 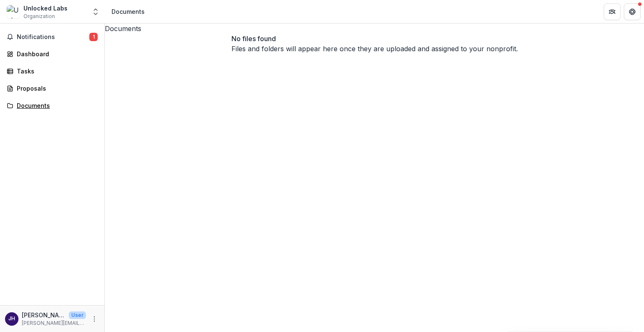 What do you see at coordinates (77, 315) in the screenshot?
I see `p: User` at bounding box center [77, 315].